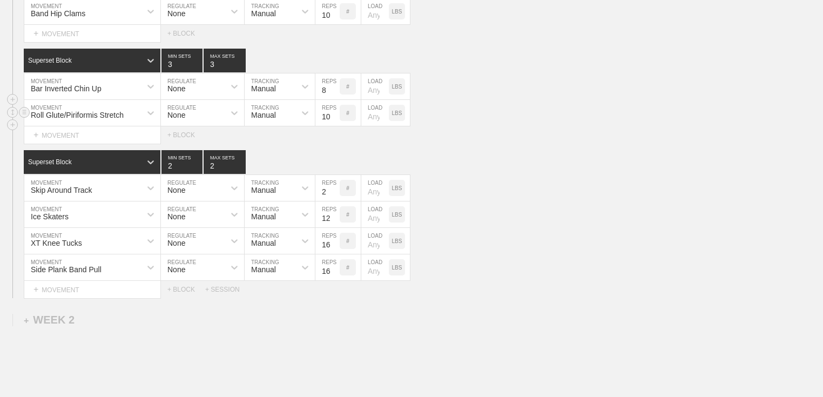 Image resolution: width=823 pixels, height=397 pixels. Describe the element at coordinates (77, 115) in the screenshot. I see `div: Roll Glute/Piriformis Stretch` at that location.